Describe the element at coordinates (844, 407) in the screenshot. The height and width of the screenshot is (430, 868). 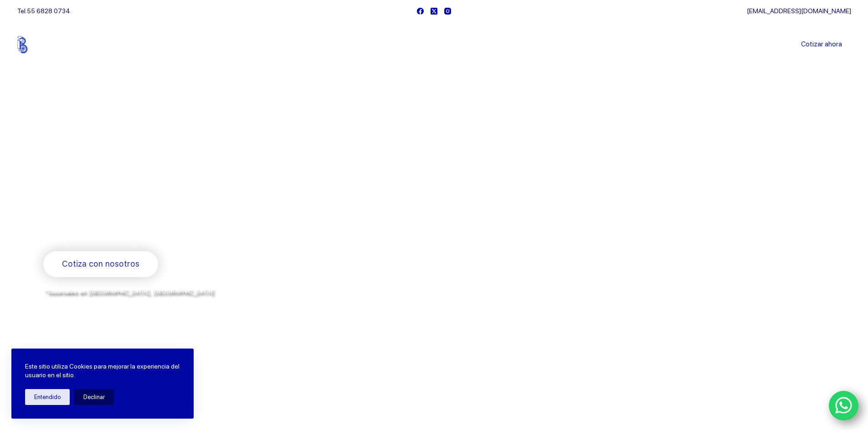
I see `a: WhatsApp` at that location.